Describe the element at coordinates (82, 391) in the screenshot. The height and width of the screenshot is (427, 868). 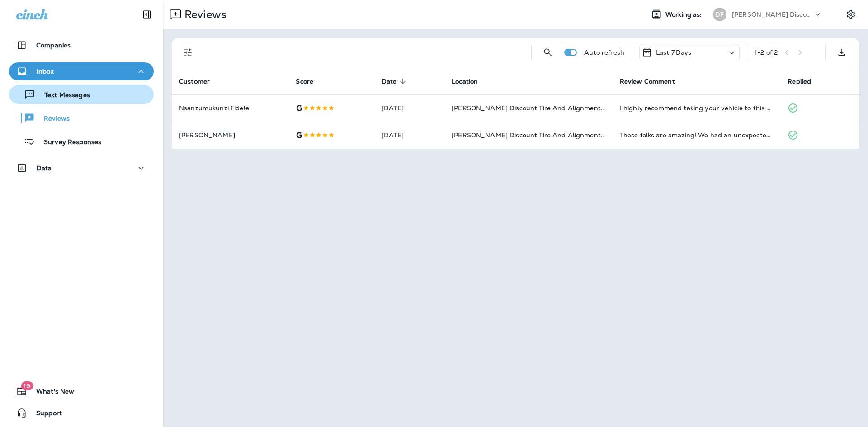
I see `button: 19What's New` at that location.